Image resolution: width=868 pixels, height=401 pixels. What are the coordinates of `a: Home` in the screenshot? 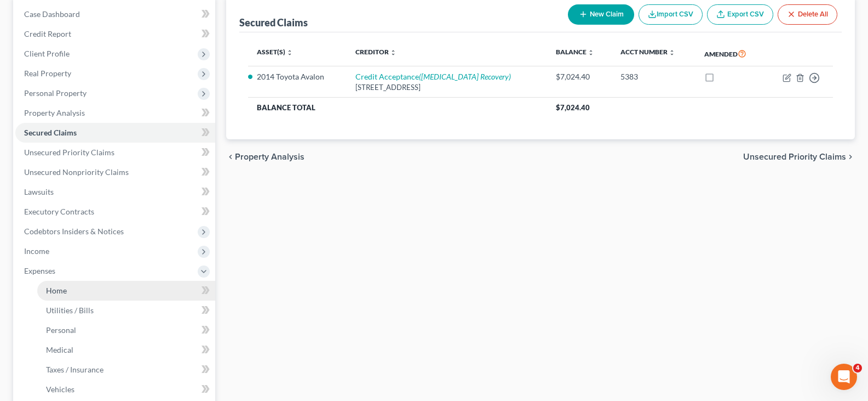 It's located at (126, 290).